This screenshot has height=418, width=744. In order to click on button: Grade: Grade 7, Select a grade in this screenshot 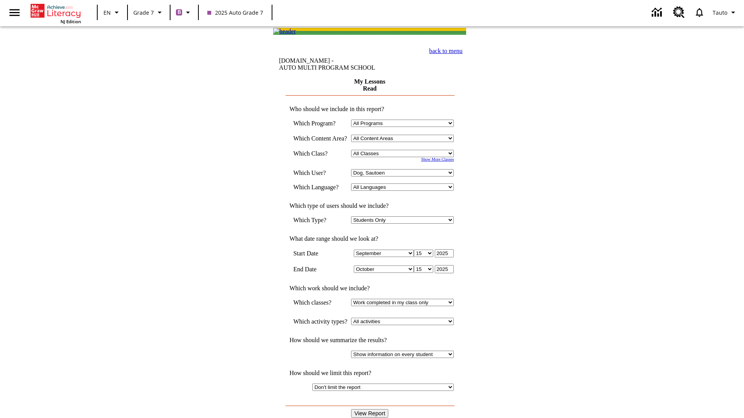, I will do `click(149, 12)`.